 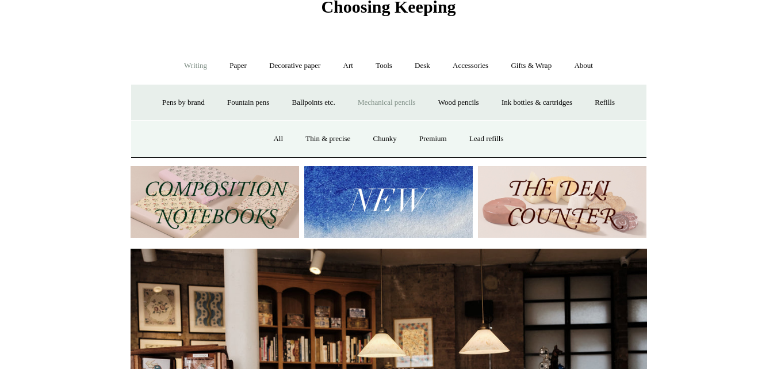 I want to click on a: Decorative paper, so click(x=295, y=66).